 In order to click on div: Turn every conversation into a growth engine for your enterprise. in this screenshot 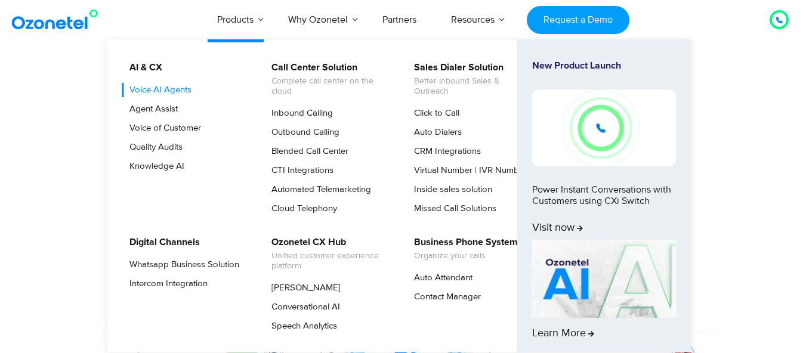, I will do `click(403, 171)`.